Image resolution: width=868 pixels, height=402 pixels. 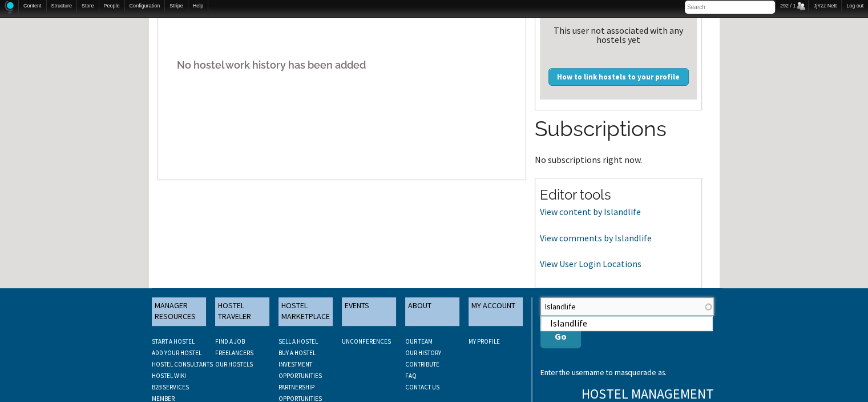 What do you see at coordinates (230, 341) in the screenshot?
I see `a: FIND A JOB` at bounding box center [230, 341].